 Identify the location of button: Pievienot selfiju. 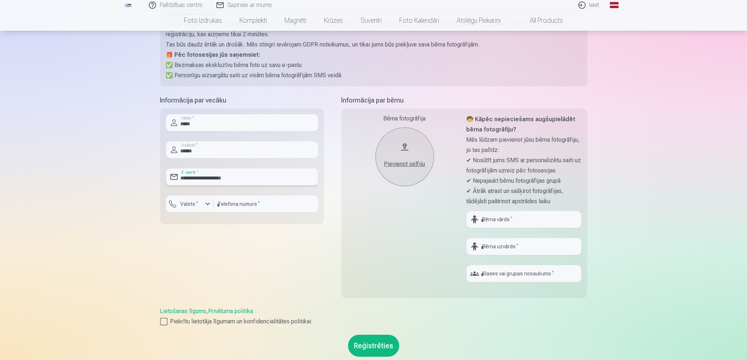
(405, 157).